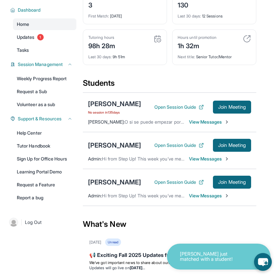  I want to click on div: Tutoring hours, so click(102, 37).